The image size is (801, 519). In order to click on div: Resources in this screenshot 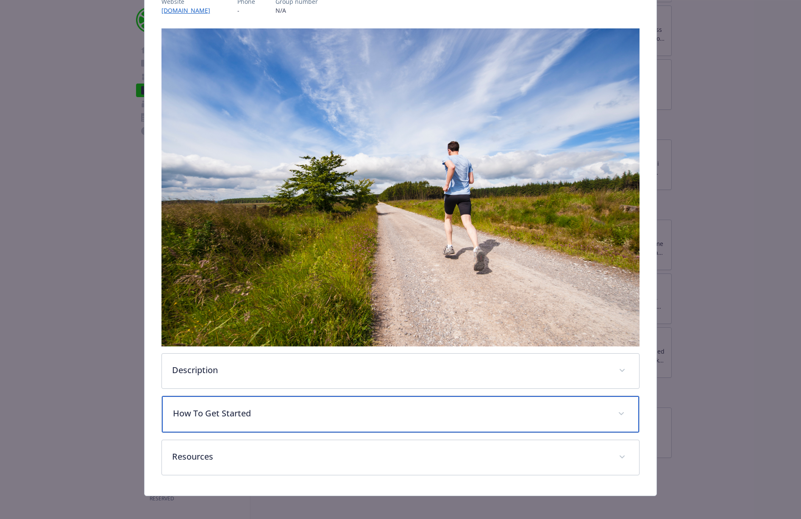, I will do `click(400, 457)`.